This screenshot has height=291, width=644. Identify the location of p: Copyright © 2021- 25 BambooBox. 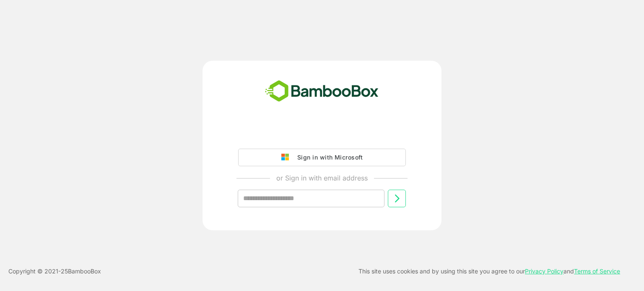
(55, 271).